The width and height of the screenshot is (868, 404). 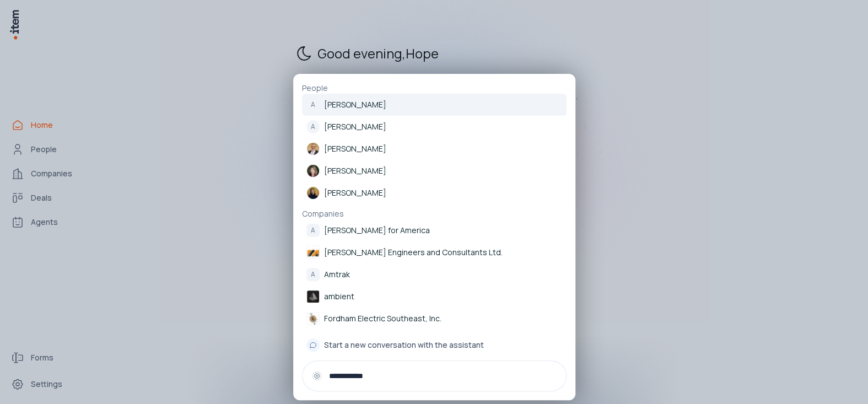 I want to click on p: People, so click(x=435, y=88).